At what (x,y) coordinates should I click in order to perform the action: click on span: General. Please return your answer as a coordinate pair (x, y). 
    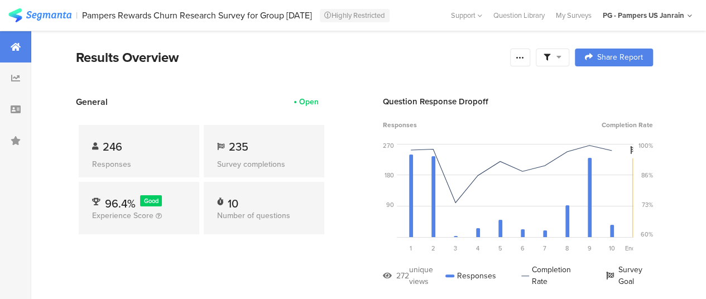
    Looking at the image, I should click on (92, 102).